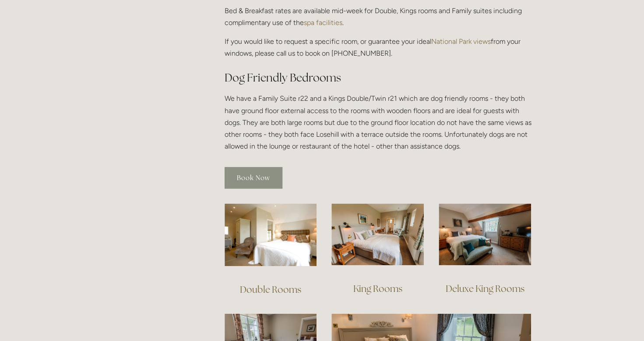 This screenshot has height=341, width=644. What do you see at coordinates (378, 122) in the screenshot?
I see `p: We have a Family Suite r22 and a Kings Double/Twin r21 which are dog friendly rooms - they both h...` at bounding box center [378, 122].